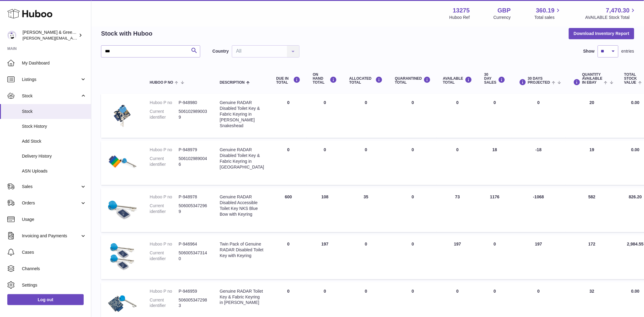 This screenshot has height=317, width=644. I want to click on strong: GBP, so click(504, 10).